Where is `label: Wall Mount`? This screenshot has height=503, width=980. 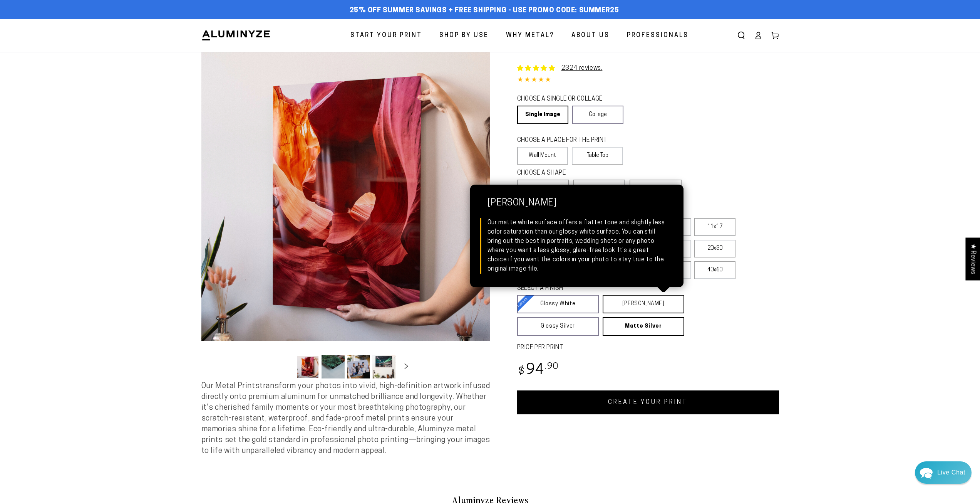
label: Wall Mount is located at coordinates (543, 156).